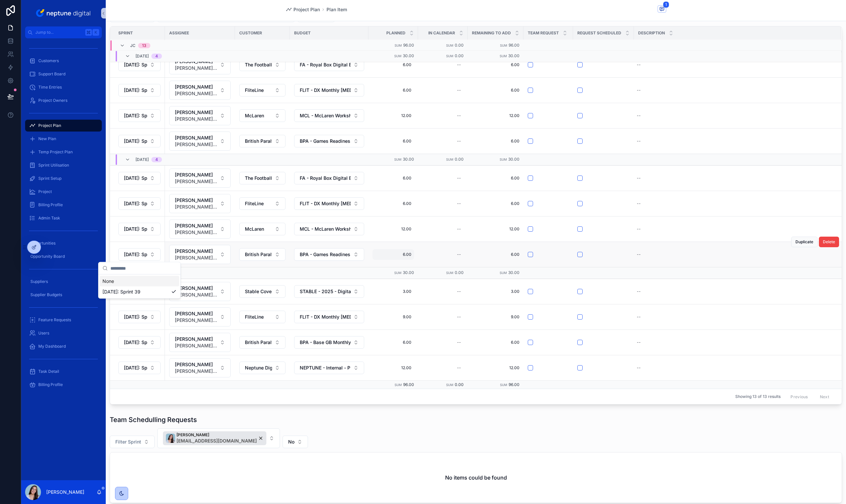 The width and height of the screenshot is (846, 504). Describe the element at coordinates (495, 317) in the screenshot. I see `span: 9.00` at that location.